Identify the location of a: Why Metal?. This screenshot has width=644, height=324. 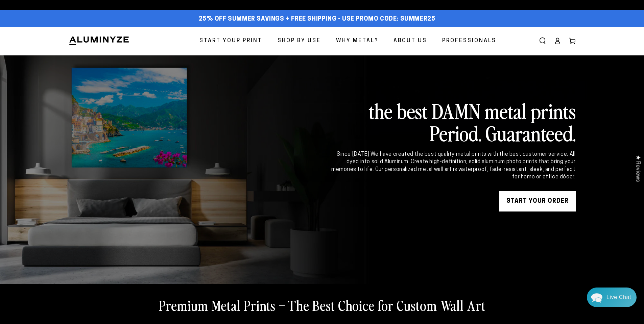
(357, 41).